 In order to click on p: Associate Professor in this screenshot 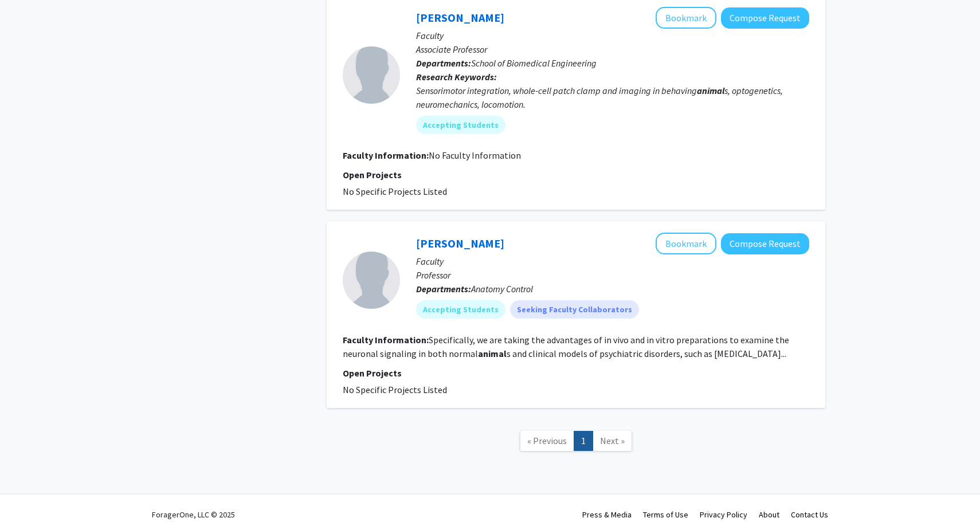, I will do `click(613, 49)`.